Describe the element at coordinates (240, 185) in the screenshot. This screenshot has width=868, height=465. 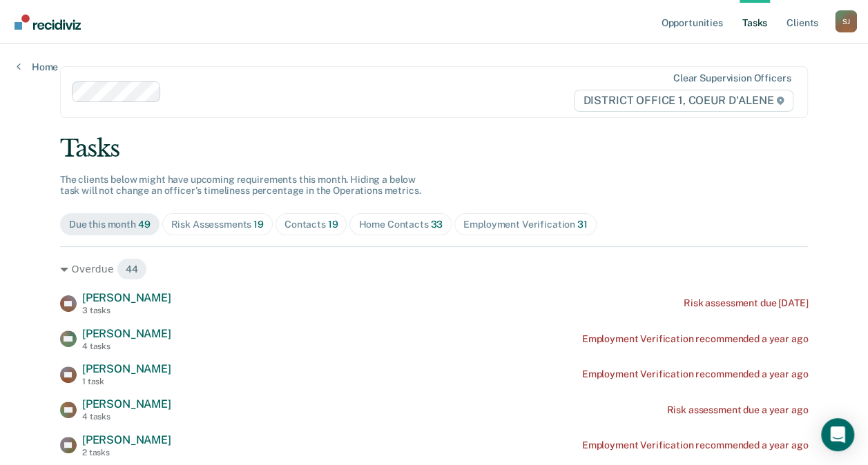
I see `span: The clients below might have upcoming requirements this month. Hiding a below task will not chang...` at that location.